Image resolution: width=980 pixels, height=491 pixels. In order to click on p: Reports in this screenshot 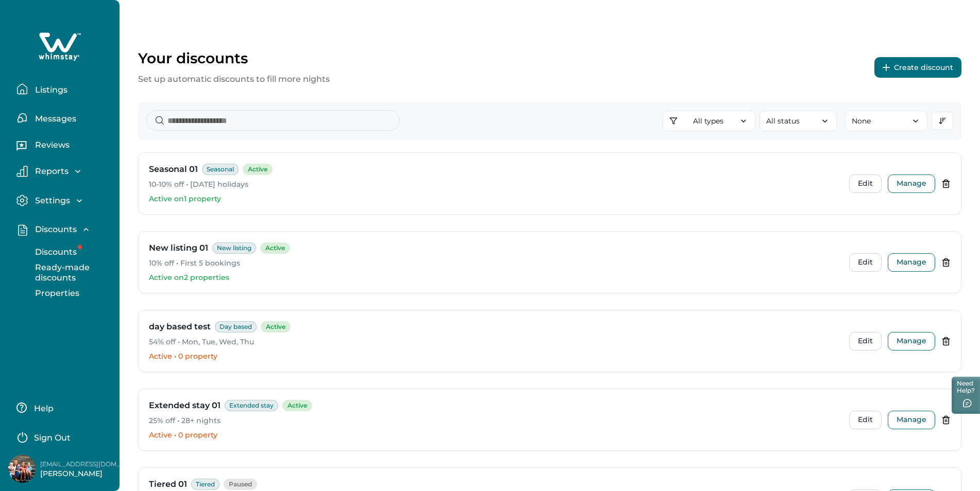, I will do `click(50, 172)`.